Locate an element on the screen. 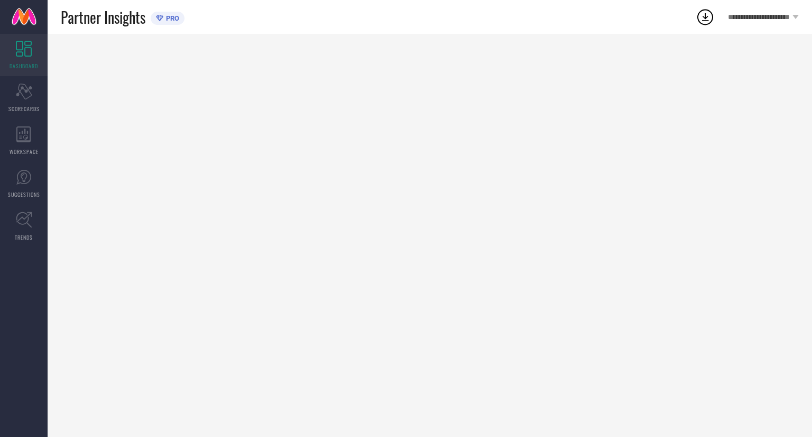  span: WORKSPACE is located at coordinates (24, 151).